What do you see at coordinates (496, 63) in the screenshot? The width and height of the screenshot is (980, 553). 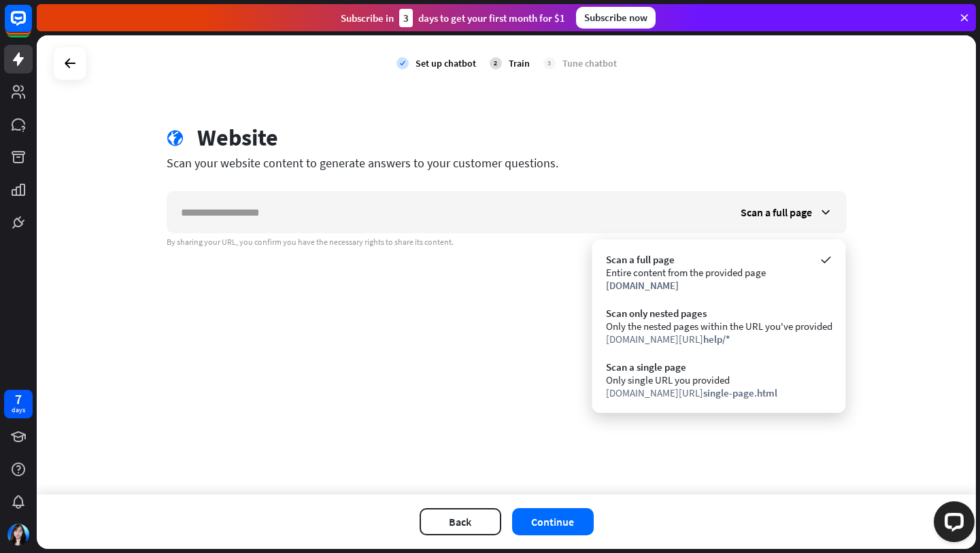 I see `div: 2` at bounding box center [496, 63].